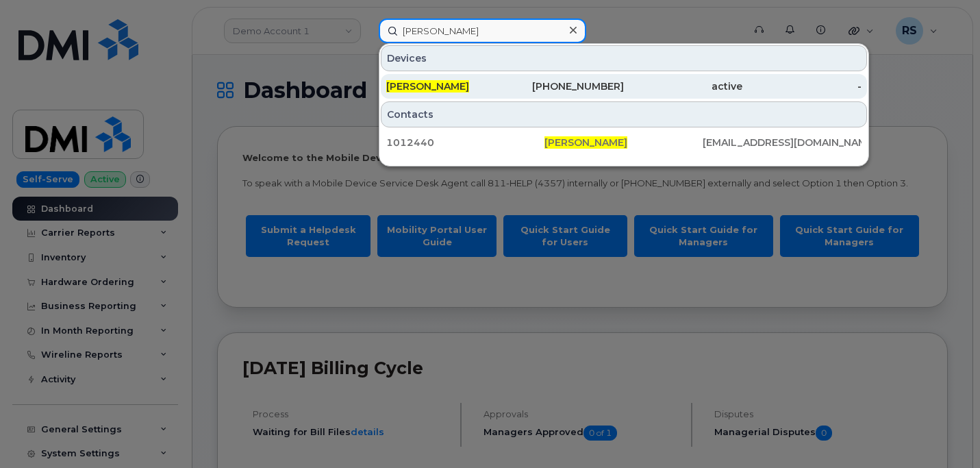  Describe the element at coordinates (465, 142) in the screenshot. I see `div: 1012440` at that location.